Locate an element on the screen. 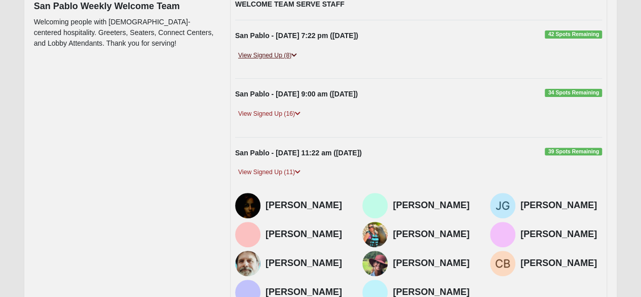 This screenshot has height=297, width=641. img: Claire Berghager is located at coordinates (503, 263).